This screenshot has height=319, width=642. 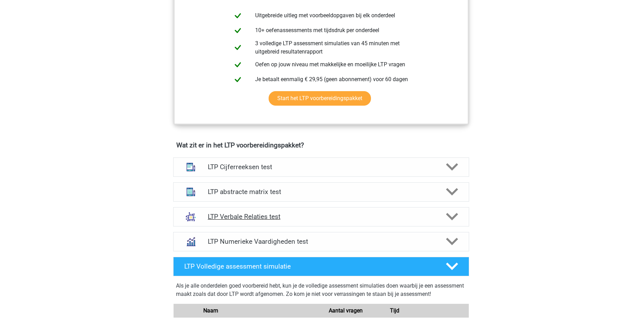 I want to click on img: cijferreeksen, so click(x=191, y=167).